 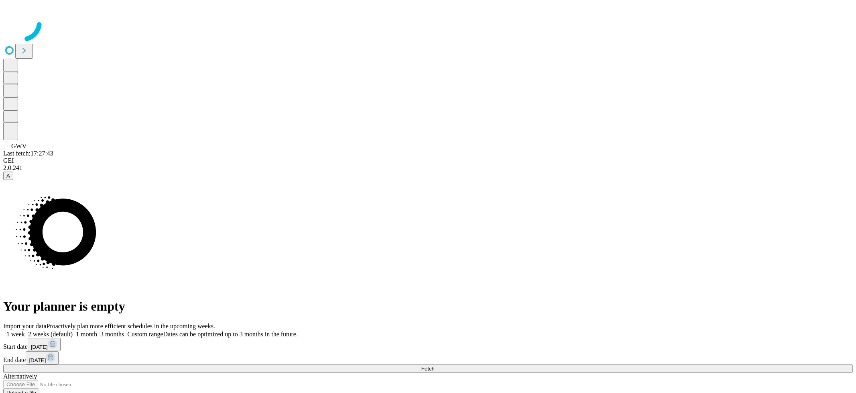 I want to click on span: 3 months, so click(x=112, y=334).